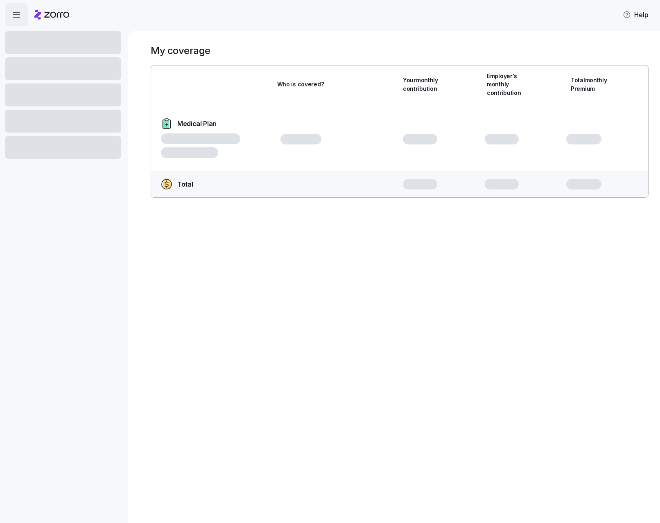 Image resolution: width=660 pixels, height=523 pixels. What do you see at coordinates (635, 15) in the screenshot?
I see `button: Help` at bounding box center [635, 15].